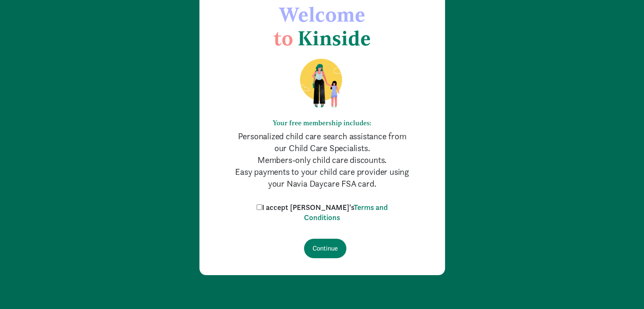  What do you see at coordinates (322, 83) in the screenshot?
I see `img: illustration-mom-daughter.png` at bounding box center [322, 83].